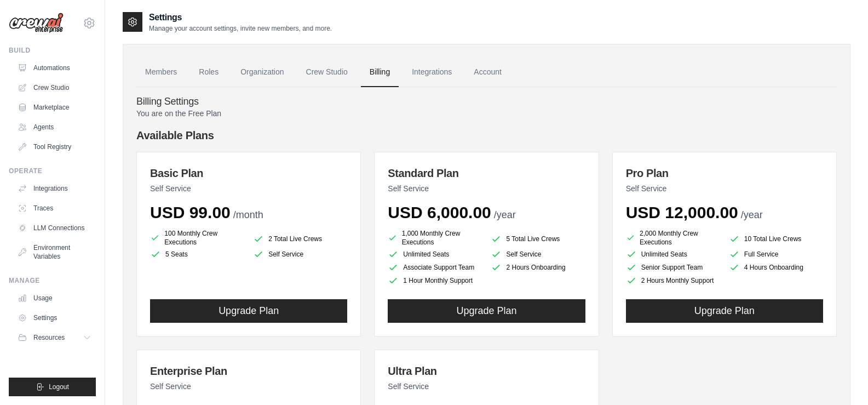 This screenshot has width=868, height=405. I want to click on p: You are on the Free Plan, so click(486, 113).